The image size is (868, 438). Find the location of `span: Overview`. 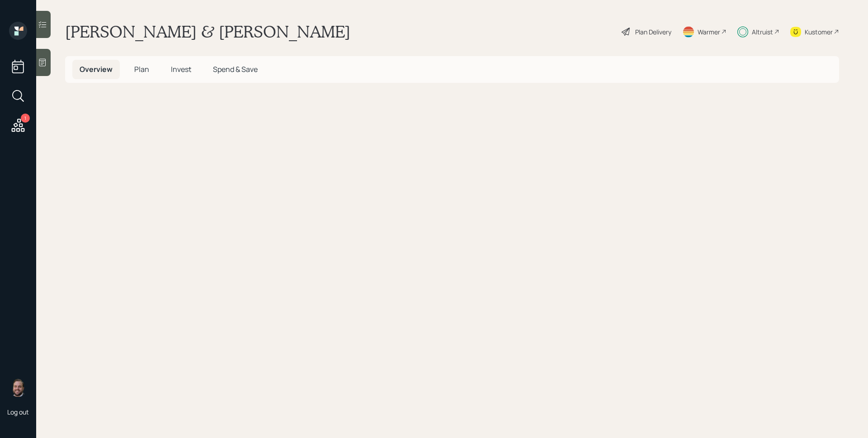

span: Overview is located at coordinates (96, 69).